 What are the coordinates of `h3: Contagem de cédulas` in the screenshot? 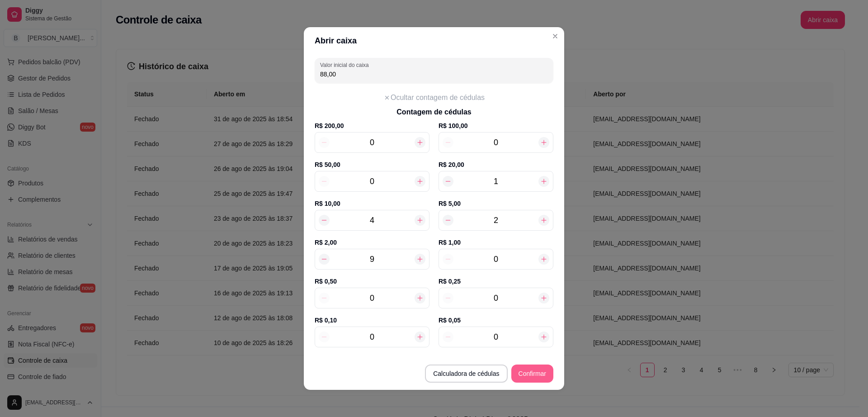 It's located at (434, 112).